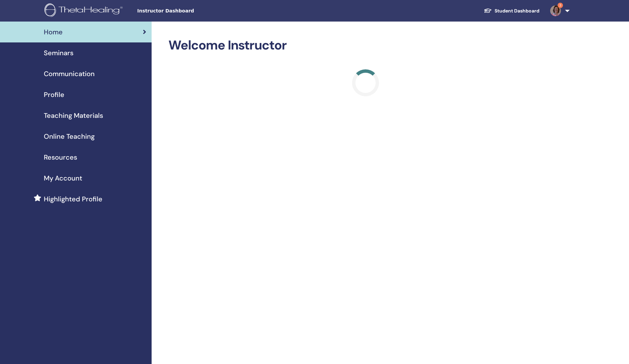  Describe the element at coordinates (60, 158) in the screenshot. I see `span: Resources` at that location.